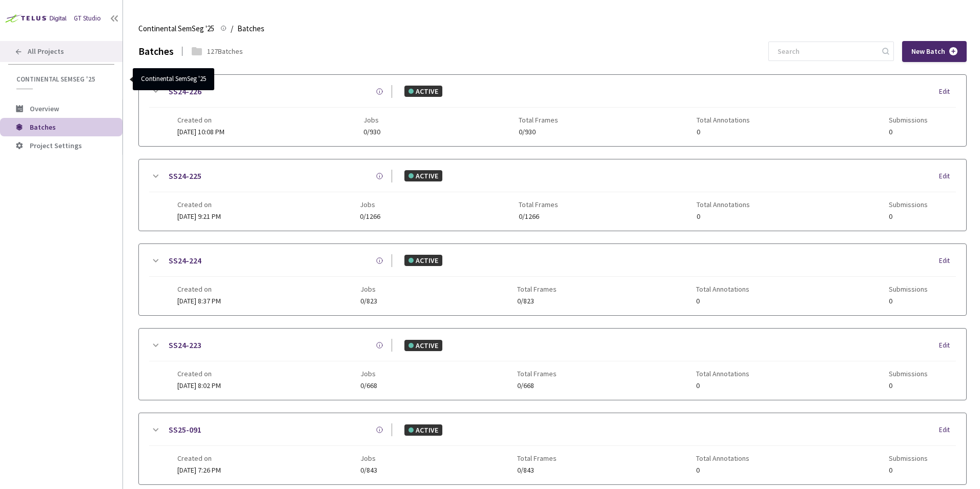 Image resolution: width=980 pixels, height=489 pixels. What do you see at coordinates (185, 91) in the screenshot?
I see `a: SS24-226` at bounding box center [185, 91].